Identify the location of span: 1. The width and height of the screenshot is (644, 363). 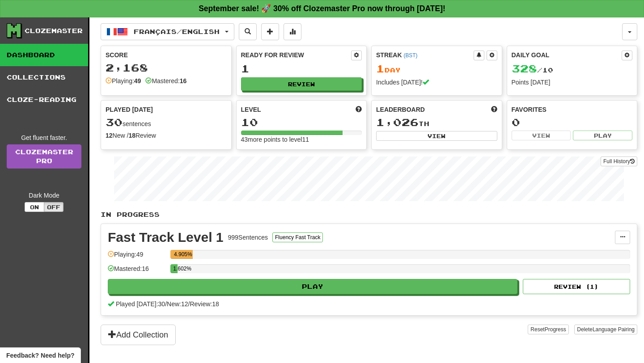
(380, 68).